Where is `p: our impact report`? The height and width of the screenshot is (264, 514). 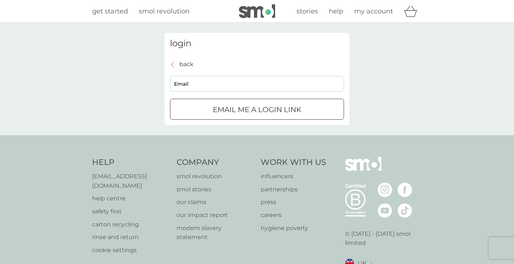
p: our impact report is located at coordinates (215, 216).